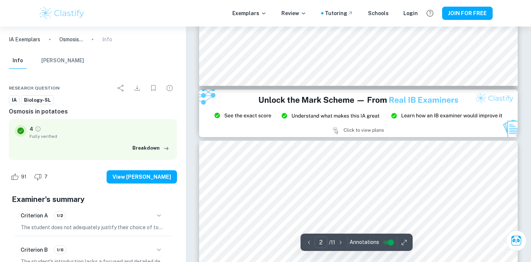 This screenshot has width=531, height=262. I want to click on img: Clastify logo, so click(62, 13).